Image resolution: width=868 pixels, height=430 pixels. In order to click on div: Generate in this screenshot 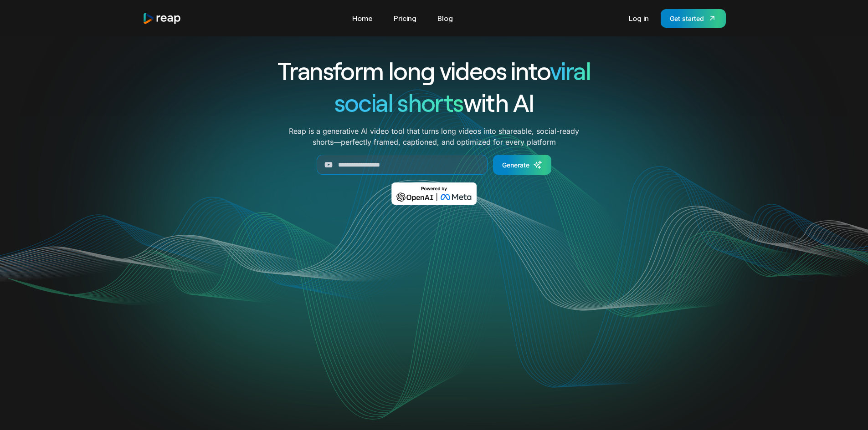, I will do `click(516, 165)`.